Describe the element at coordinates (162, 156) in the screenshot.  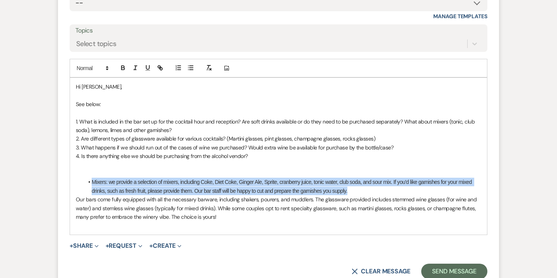
I see `span: 4. Is there anything else we should be purchasing from the alcohol vendor?` at that location.